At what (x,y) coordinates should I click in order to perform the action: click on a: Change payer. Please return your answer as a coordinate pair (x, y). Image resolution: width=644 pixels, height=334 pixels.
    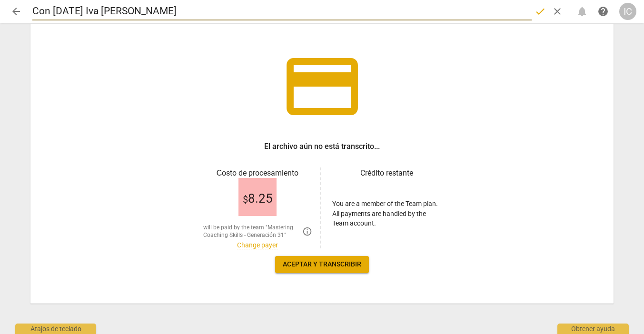
    Looking at the image, I should click on (257, 245).